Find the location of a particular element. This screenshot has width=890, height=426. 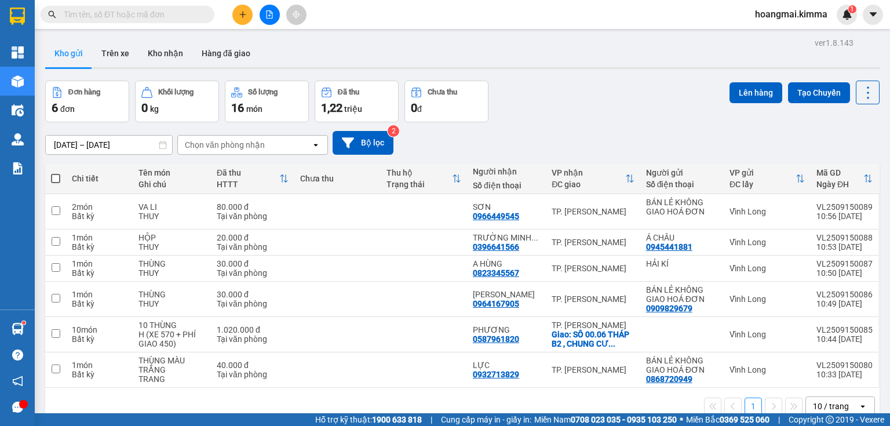

div: VA LI is located at coordinates (171, 207).